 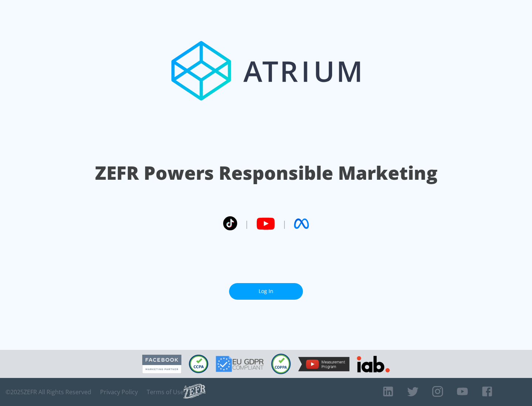 What do you see at coordinates (49, 392) in the screenshot?
I see `span: © 2025 ZEFR All Rights Reserved` at bounding box center [49, 392].